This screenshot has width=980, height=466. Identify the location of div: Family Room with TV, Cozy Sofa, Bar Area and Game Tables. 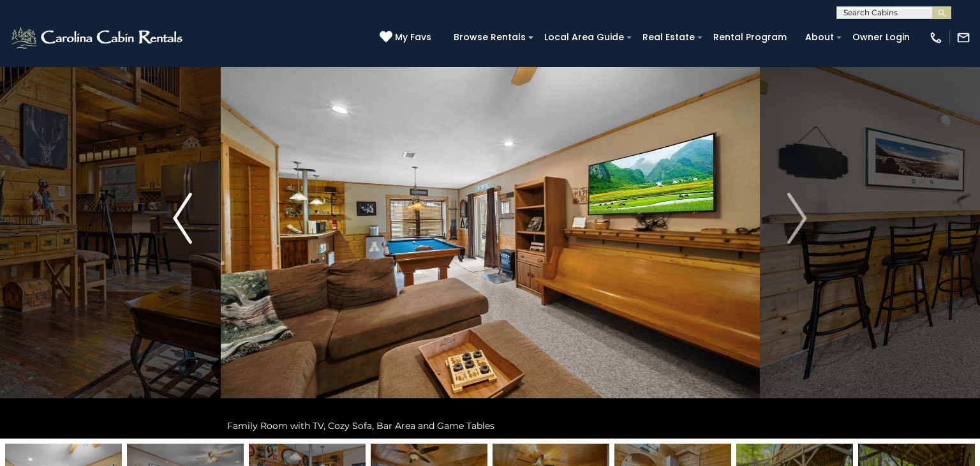
(490, 426).